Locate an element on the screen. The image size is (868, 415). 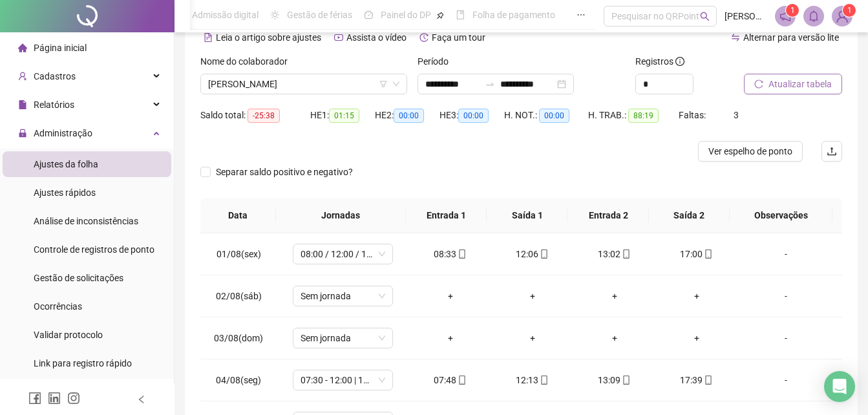
button: Atualizar tabela is located at coordinates (793, 84).